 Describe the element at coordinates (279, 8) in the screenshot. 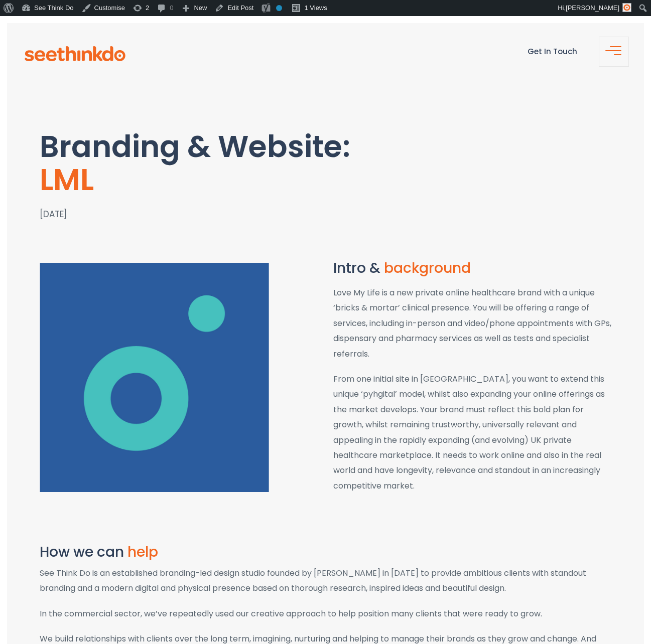

I see `div: No index` at that location.